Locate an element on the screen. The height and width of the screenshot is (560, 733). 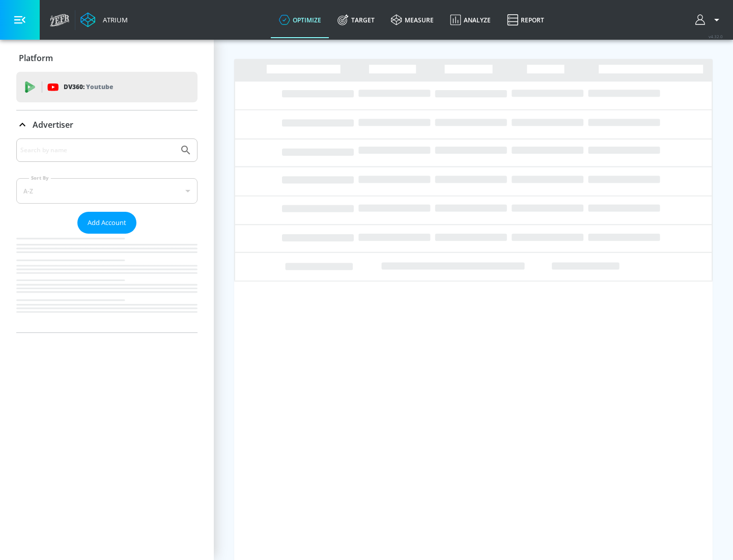
p: Youtube is located at coordinates (99, 86).